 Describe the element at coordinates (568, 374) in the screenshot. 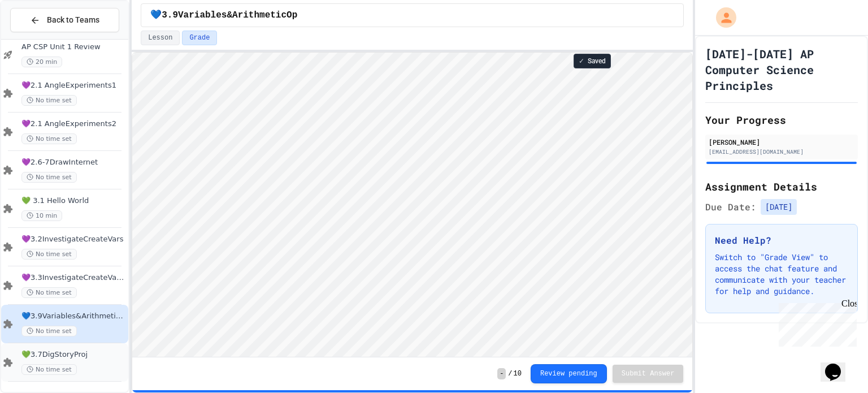

I see `button: Review pending` at that location.